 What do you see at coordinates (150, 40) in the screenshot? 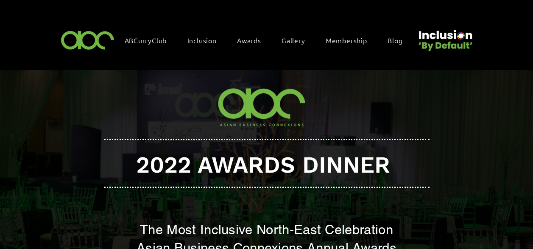
I see `a: ABCurryClub` at bounding box center [150, 40].